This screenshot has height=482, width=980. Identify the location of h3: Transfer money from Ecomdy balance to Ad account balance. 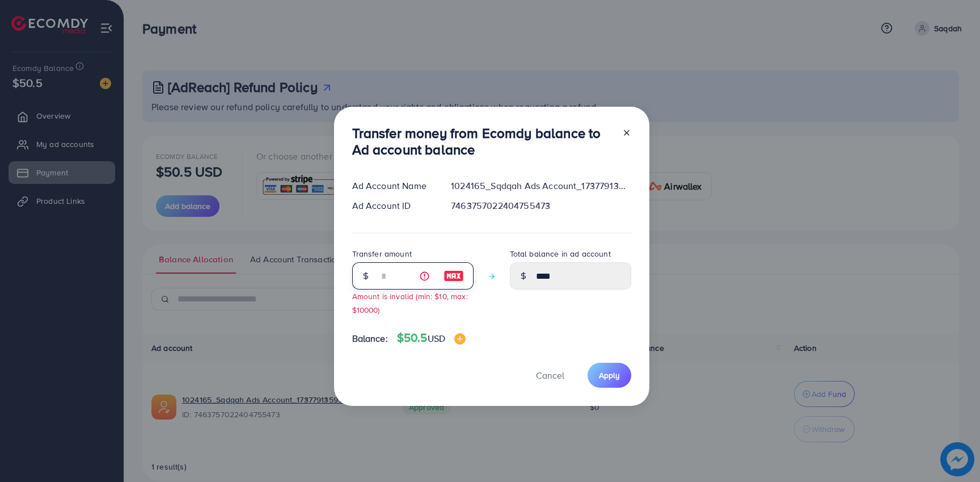
(483, 141).